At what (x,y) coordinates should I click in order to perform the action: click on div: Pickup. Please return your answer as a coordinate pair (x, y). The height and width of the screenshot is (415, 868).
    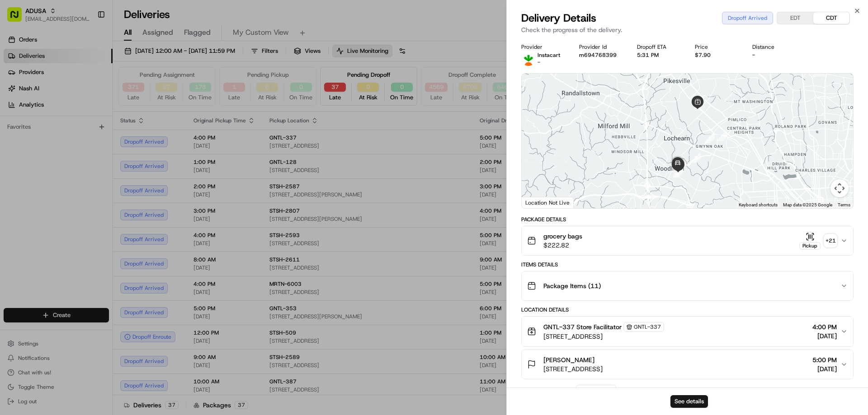
    Looking at the image, I should click on (810, 246).